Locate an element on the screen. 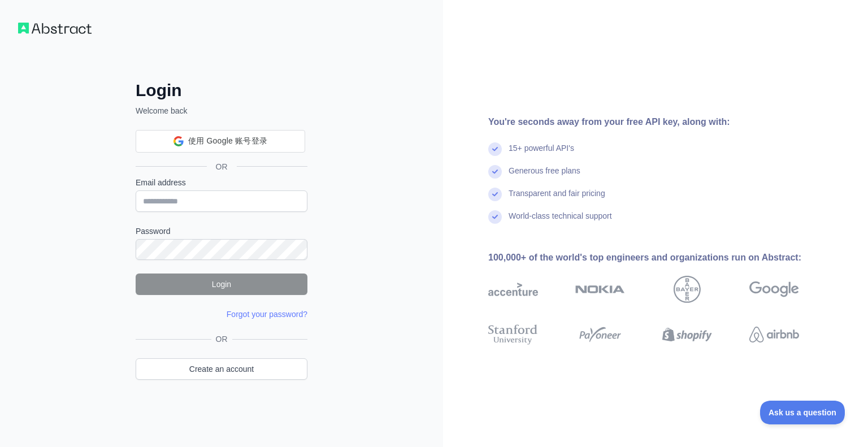 This screenshot has width=868, height=447. img: payoneer is located at coordinates (600, 334).